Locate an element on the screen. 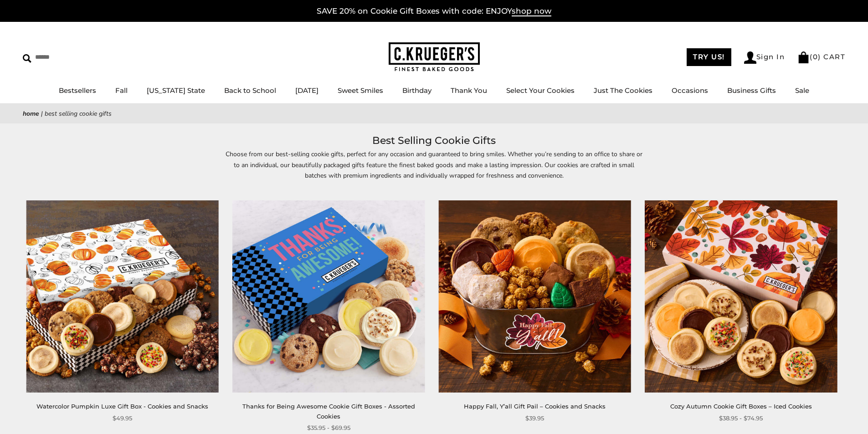 The image size is (868, 434). a: Sale is located at coordinates (802, 90).